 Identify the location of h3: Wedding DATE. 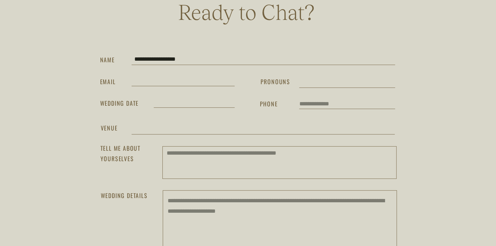
(125, 102).